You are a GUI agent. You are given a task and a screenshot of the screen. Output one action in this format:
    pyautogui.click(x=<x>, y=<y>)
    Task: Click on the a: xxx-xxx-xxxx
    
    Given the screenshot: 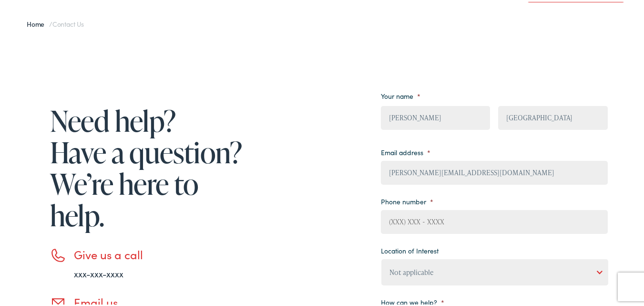 What is the action you would take?
    pyautogui.click(x=99, y=272)
    